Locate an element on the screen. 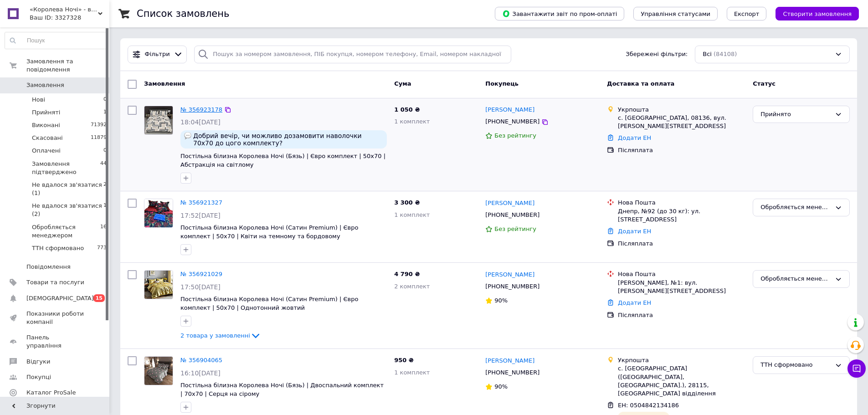 This screenshot has height=415, width=868. a: № 356923178 is located at coordinates (201, 109).